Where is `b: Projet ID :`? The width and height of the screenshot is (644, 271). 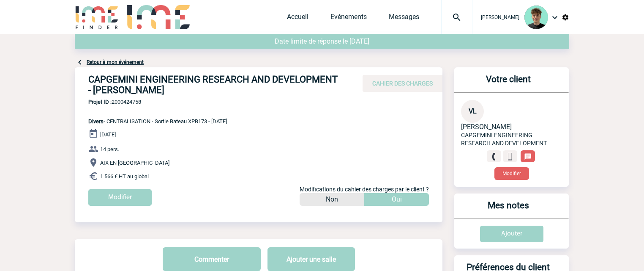 b: Projet ID : is located at coordinates (100, 101).